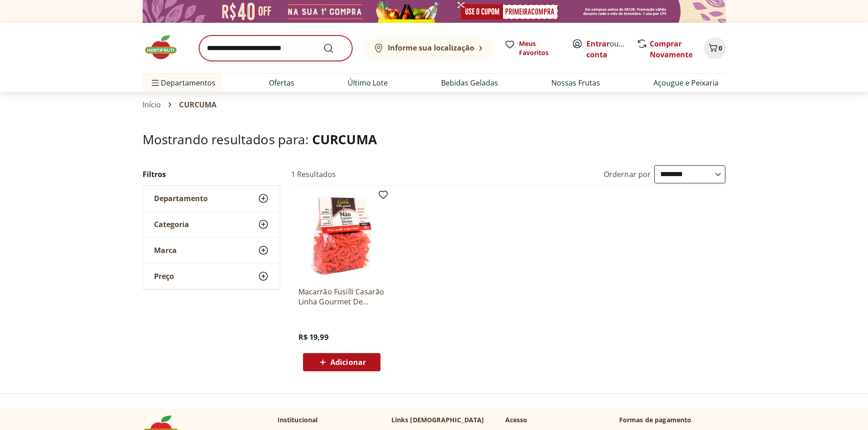 This screenshot has width=868, height=430. I want to click on a: Ofertas, so click(281, 83).